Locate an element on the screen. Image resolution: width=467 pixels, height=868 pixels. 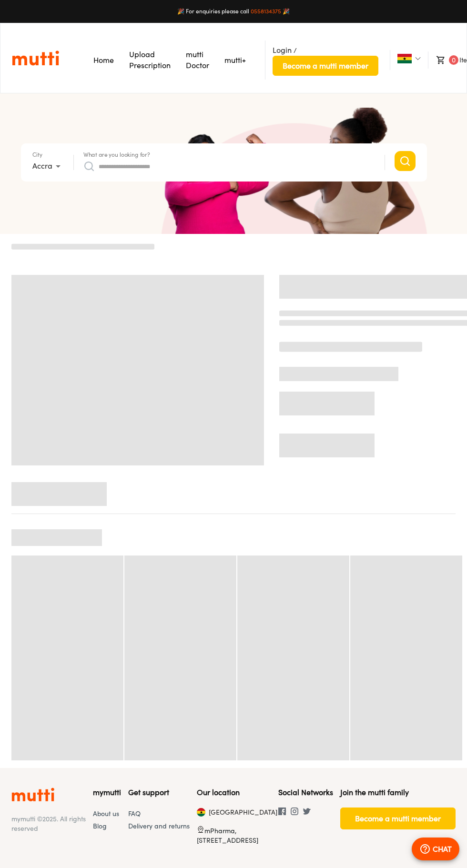
a: Navigates to Prescription Upload Page is located at coordinates (149, 60).